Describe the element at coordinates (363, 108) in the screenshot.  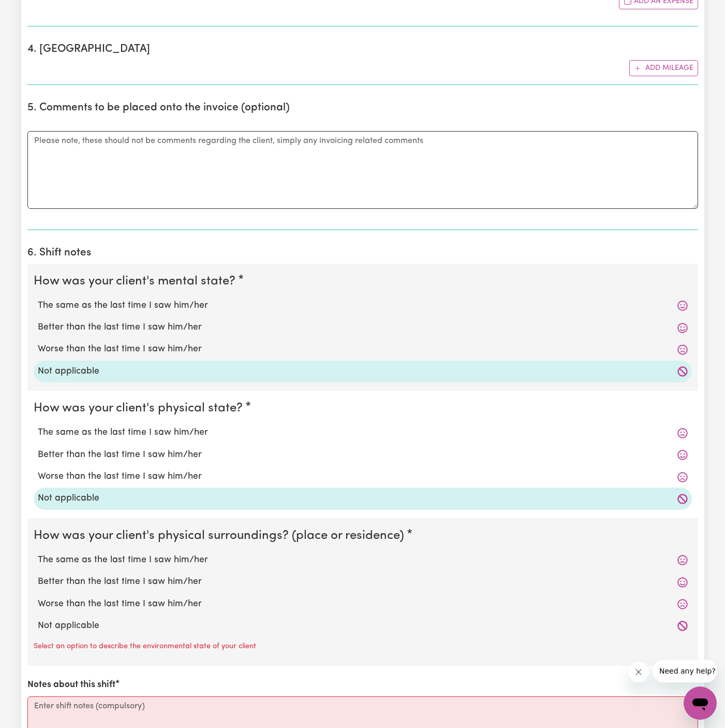
I see `h2: 5. Comments to be placed onto the invoice (optional)` at that location.